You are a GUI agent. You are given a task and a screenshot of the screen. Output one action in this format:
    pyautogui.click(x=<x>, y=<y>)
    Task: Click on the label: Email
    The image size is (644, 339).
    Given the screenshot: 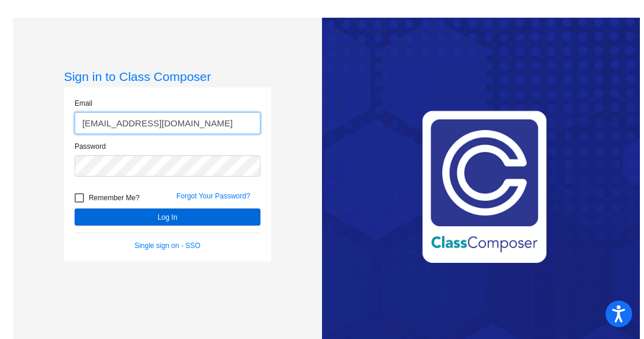 What is the action you would take?
    pyautogui.click(x=83, y=104)
    